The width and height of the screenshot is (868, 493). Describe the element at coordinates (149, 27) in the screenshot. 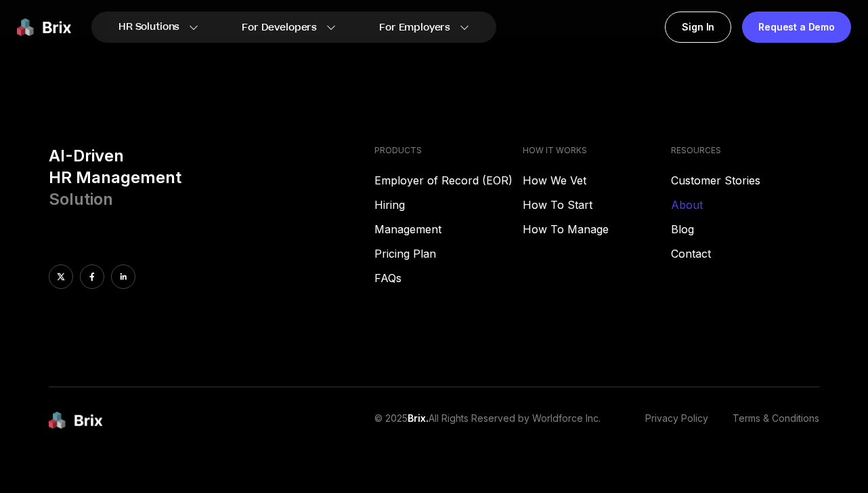

I see `span: HR Solutions` at that location.